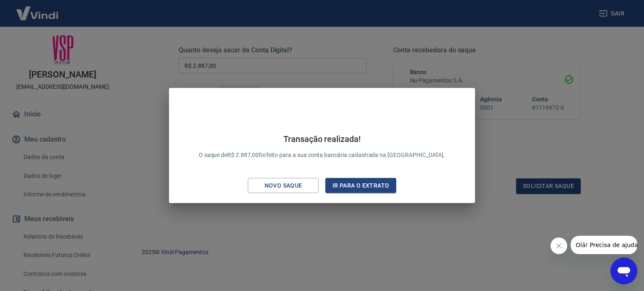 This screenshot has width=644, height=291. I want to click on button: Ir para o extrato, so click(361, 186).